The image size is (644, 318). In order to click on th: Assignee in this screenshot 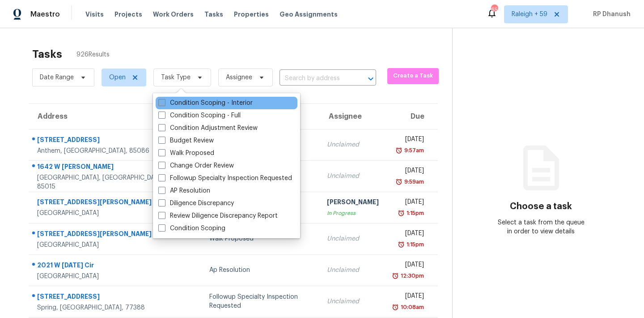, I will do `click(353, 116)`.